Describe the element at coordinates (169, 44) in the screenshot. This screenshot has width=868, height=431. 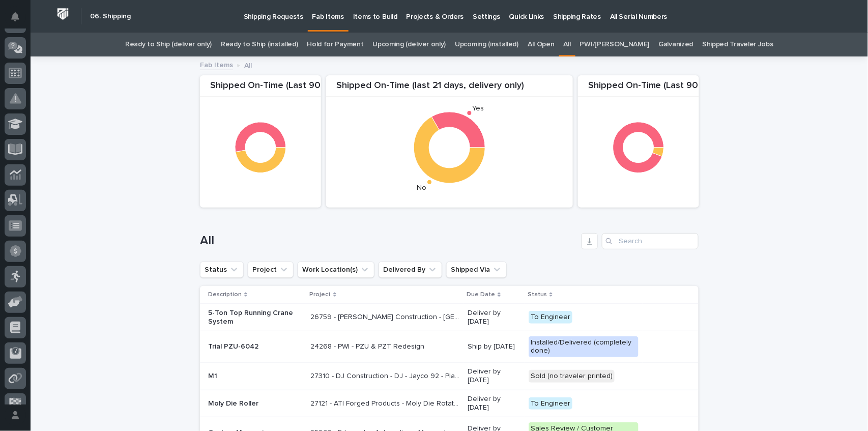
I see `a: Ready to Ship (deliver only)` at that location.